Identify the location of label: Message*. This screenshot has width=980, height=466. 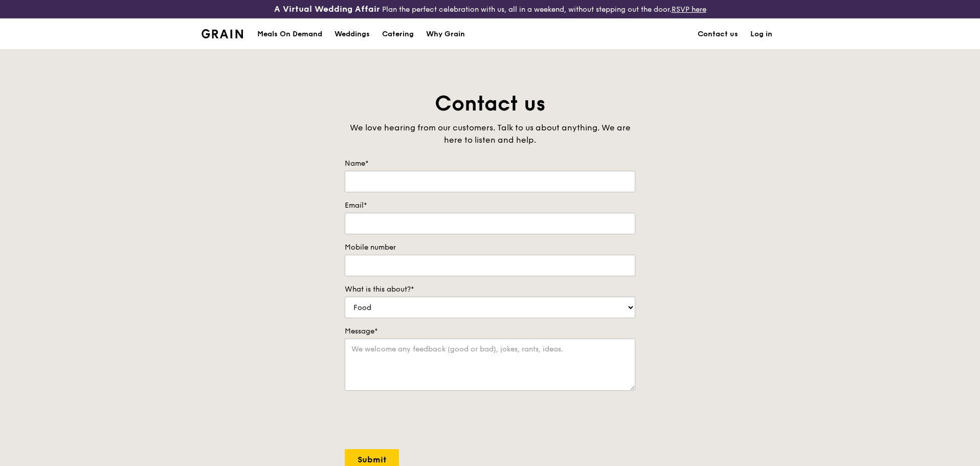
(490, 332).